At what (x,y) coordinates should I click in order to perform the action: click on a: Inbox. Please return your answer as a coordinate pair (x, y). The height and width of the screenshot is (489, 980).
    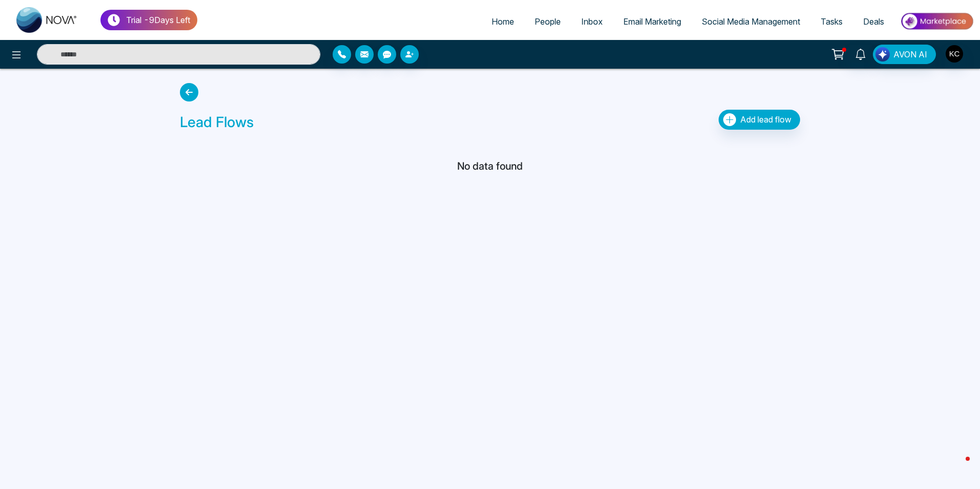
    Looking at the image, I should click on (592, 22).